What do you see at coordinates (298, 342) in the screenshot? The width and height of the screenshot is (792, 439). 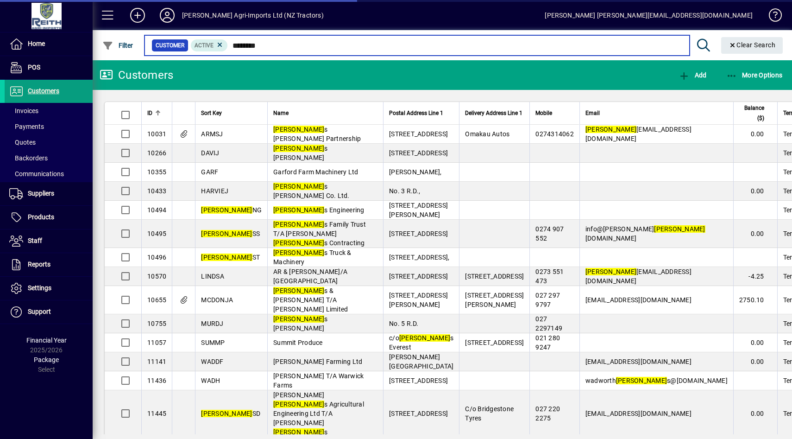 I see `span: Summit Produce` at bounding box center [298, 342].